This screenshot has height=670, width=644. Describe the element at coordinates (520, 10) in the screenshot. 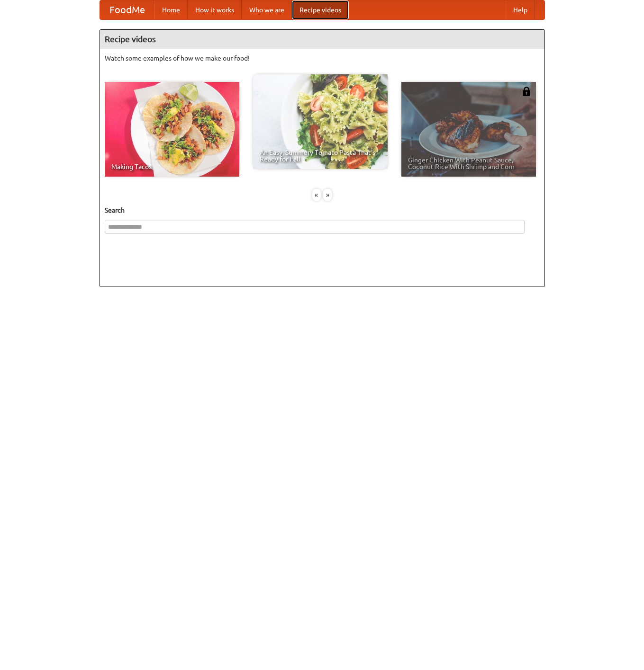

I see `a: Help` at that location.